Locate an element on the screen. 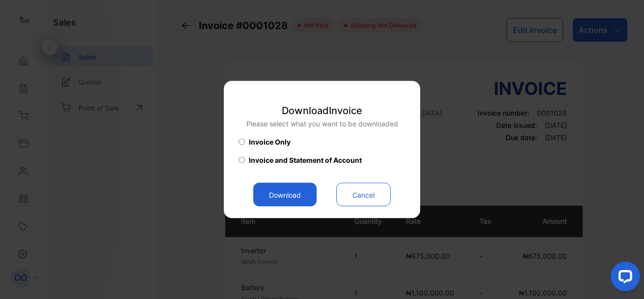  p: Please select what you want to be downloaded is located at coordinates (322, 123).